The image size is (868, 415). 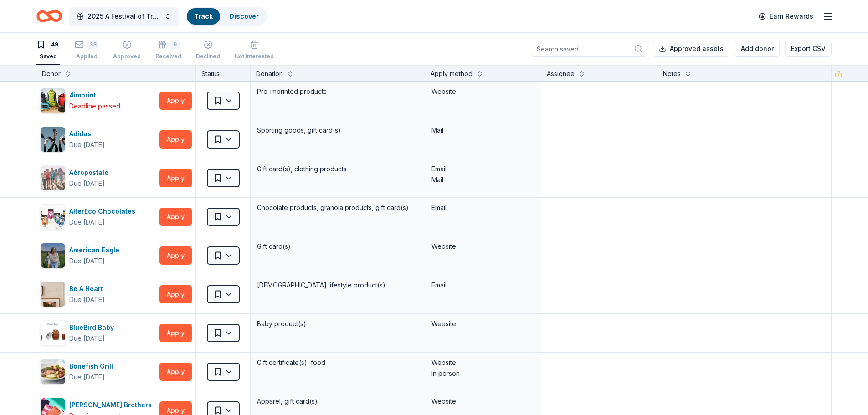 What do you see at coordinates (55, 45) in the screenshot?
I see `div: 49` at bounding box center [55, 45].